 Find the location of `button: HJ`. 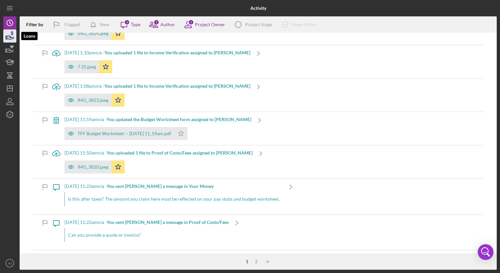

button: HJ is located at coordinates (10, 263).